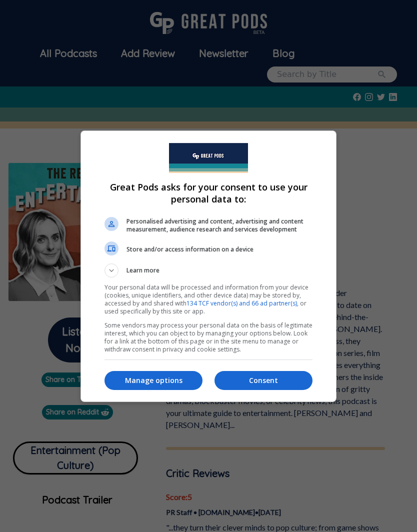 This screenshot has height=532, width=417. I want to click on a: 134 TCF vendor(s) and 66 ad partner(s), so click(241, 303).